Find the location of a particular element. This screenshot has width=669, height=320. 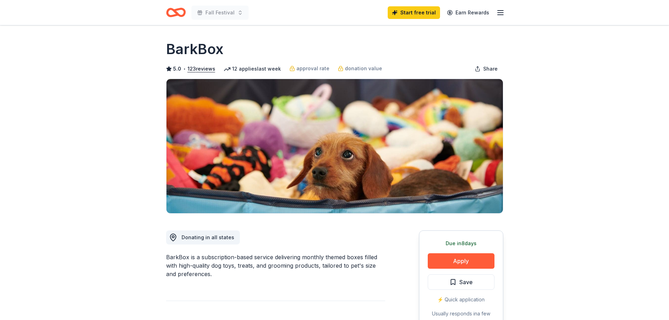

a: Start free trial is located at coordinates (413, 13).